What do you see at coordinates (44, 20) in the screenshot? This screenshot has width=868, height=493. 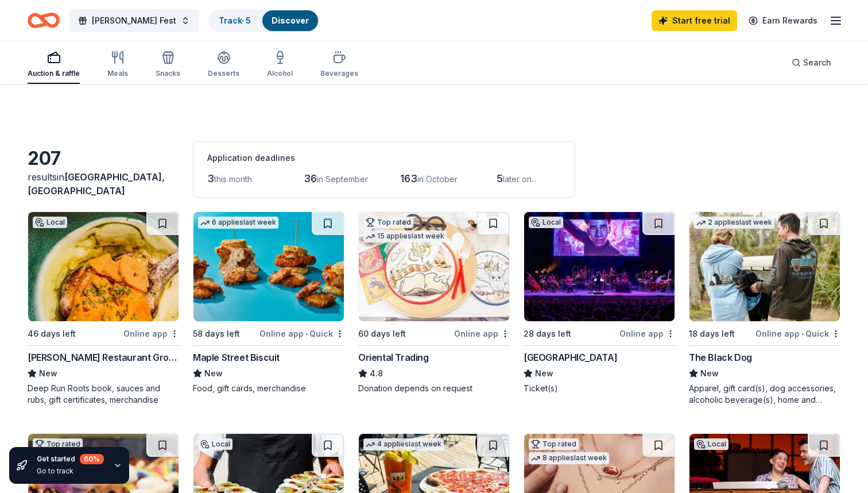 I see `a: Home` at bounding box center [44, 20].